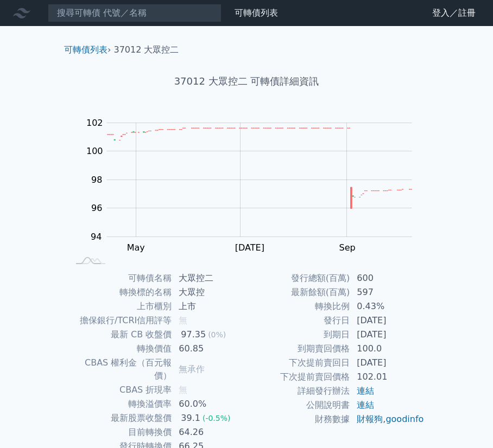 Image resolution: width=493 pixels, height=448 pixels. What do you see at coordinates (246, 81) in the screenshot?
I see `h1: 37012 大眾控二 可轉債詳細資訊` at bounding box center [246, 81].